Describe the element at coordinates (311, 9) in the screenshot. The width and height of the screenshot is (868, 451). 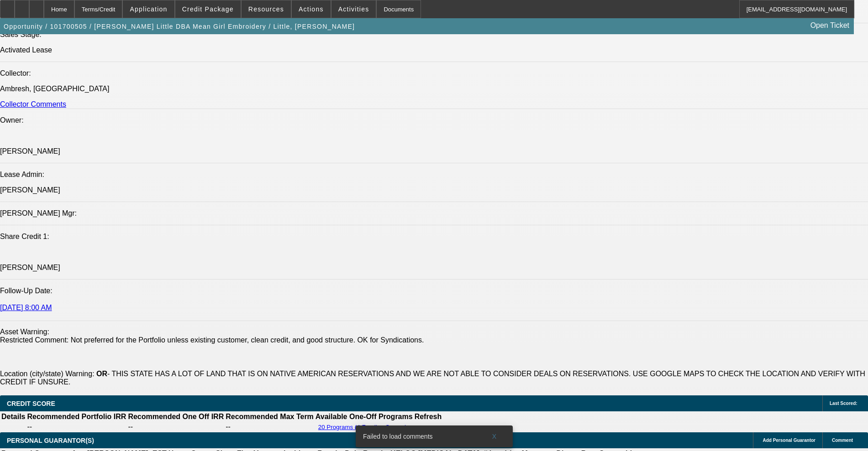
I see `button: Actions` at that location.